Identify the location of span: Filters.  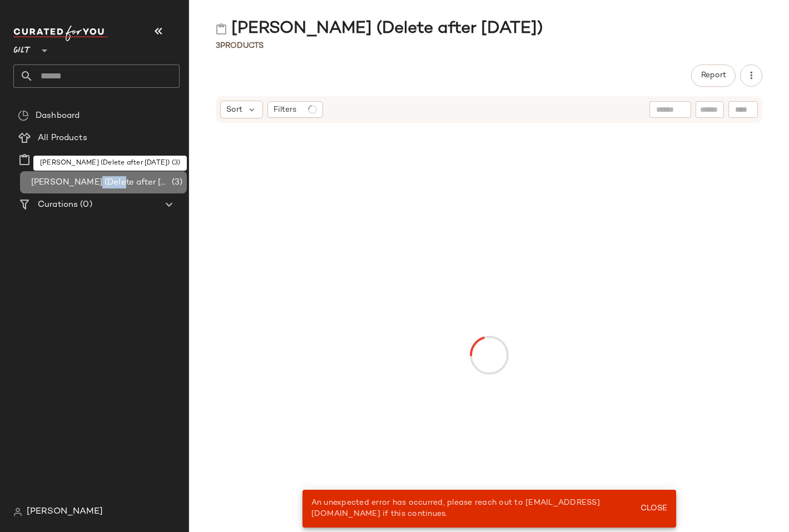
(284, 110).